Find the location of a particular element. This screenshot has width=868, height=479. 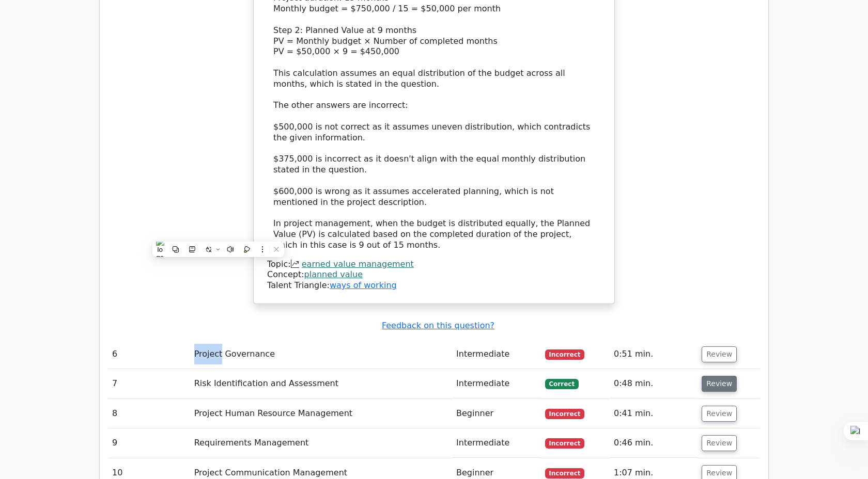

div: Topic: is located at coordinates (434, 264).